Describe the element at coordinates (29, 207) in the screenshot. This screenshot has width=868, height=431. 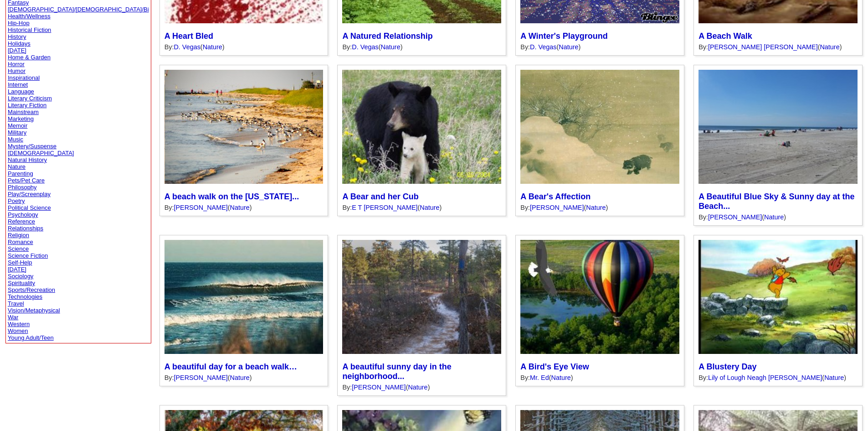
I see `a: Political Science` at that location.